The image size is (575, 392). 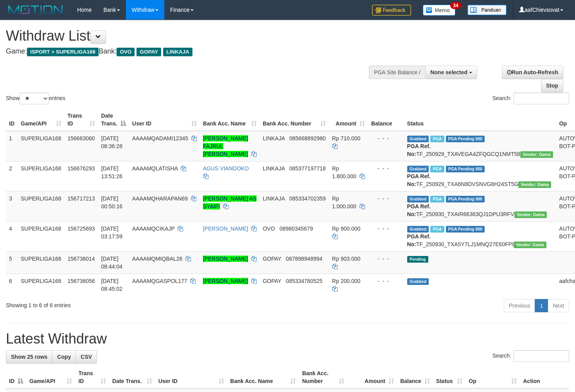 What do you see at coordinates (541, 99) in the screenshot?
I see `input: Search:` at bounding box center [541, 99].